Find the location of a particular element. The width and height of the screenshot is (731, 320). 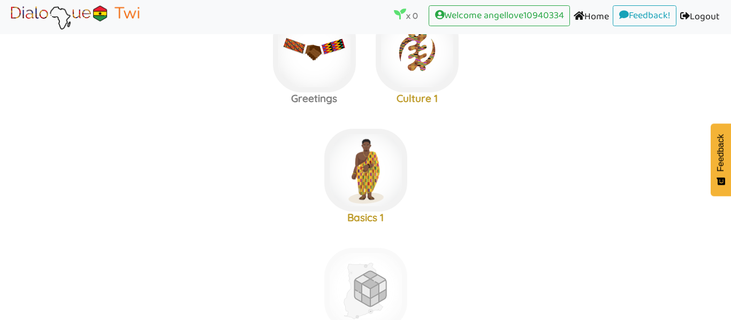

a: Logout is located at coordinates (700, 17).